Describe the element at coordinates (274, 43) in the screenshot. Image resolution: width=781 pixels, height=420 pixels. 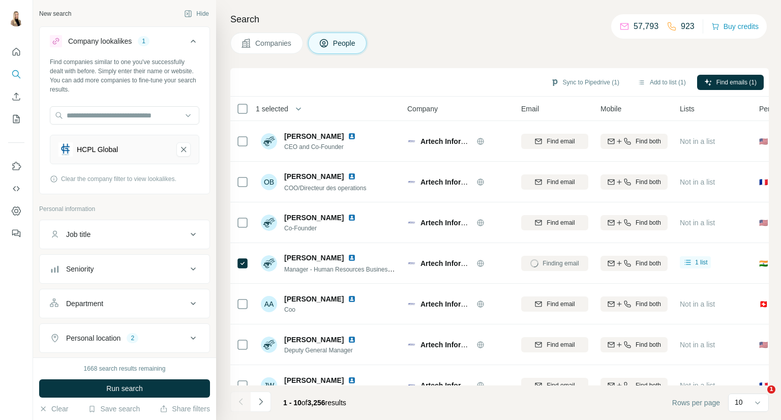
I see `span: Companies` at that location.